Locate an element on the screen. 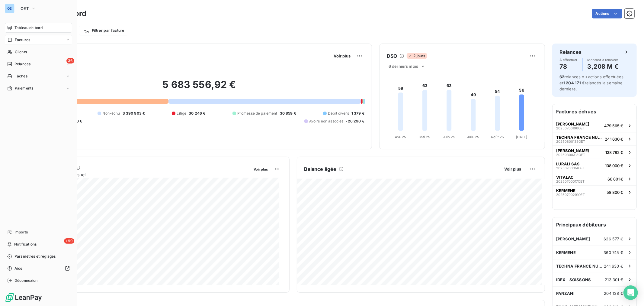 This screenshot has width=644, height=306. div: OE is located at coordinates (10, 8).